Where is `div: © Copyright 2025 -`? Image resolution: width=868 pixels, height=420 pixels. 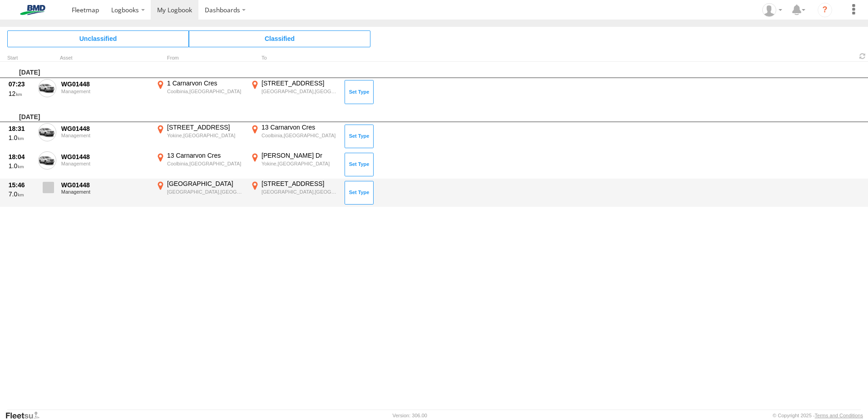 div: © Copyright 2025 - is located at coordinates (818, 416).